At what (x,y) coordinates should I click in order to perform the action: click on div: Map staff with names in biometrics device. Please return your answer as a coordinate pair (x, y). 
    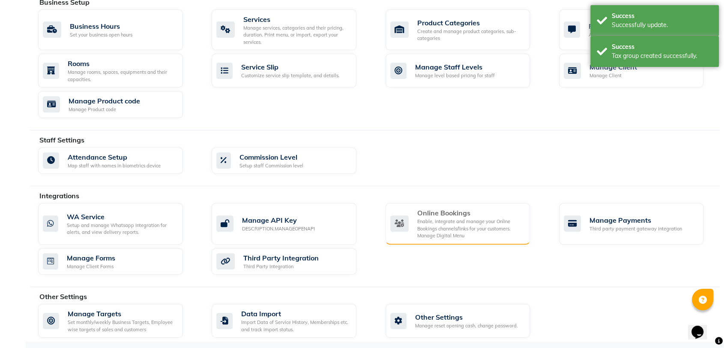
    Looking at the image, I should click on (114, 165).